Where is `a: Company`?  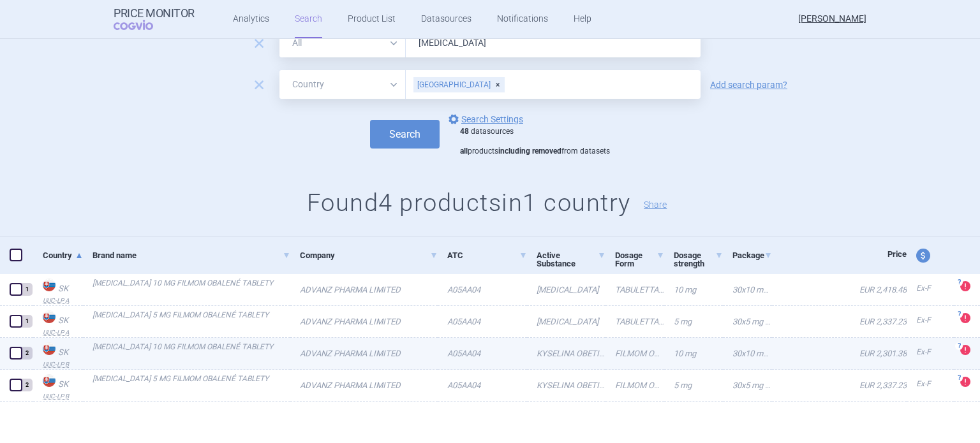
a: Company is located at coordinates (368, 255).